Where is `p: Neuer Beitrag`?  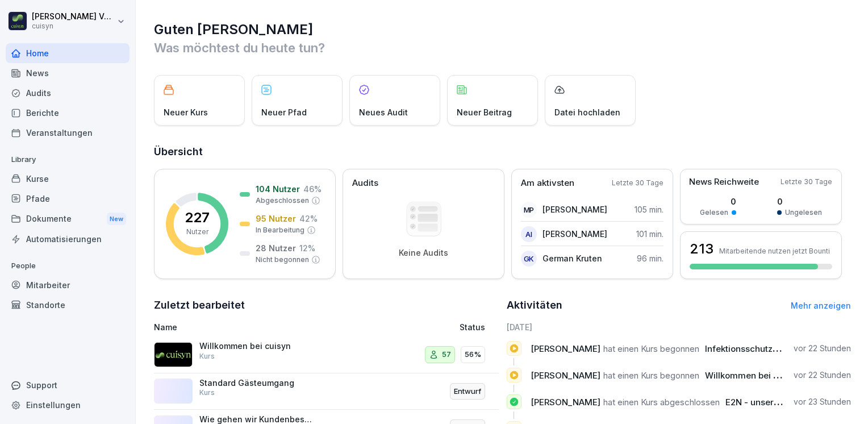
p: Neuer Beitrag is located at coordinates (484, 112).